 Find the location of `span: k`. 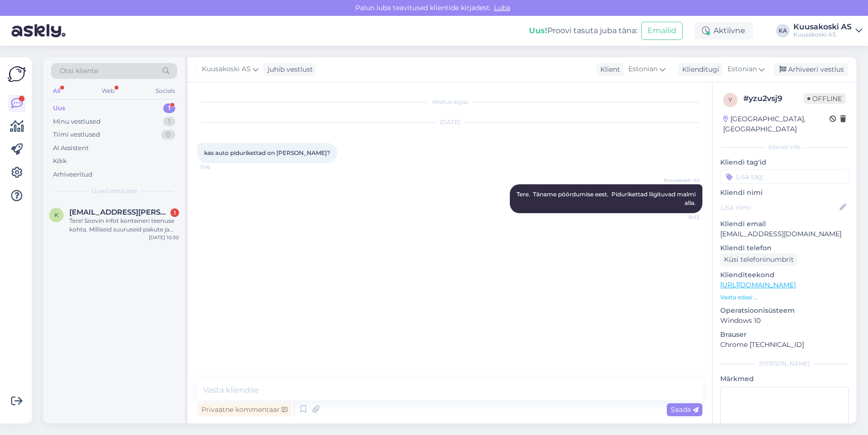

span: k is located at coordinates (56, 215).